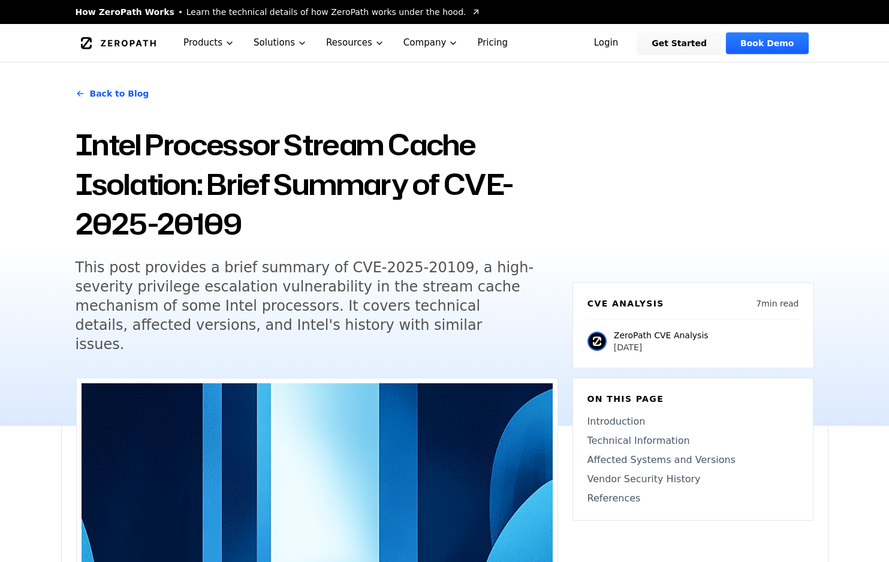 The width and height of the screenshot is (889, 562). I want to click on a: Pricing, so click(492, 43).